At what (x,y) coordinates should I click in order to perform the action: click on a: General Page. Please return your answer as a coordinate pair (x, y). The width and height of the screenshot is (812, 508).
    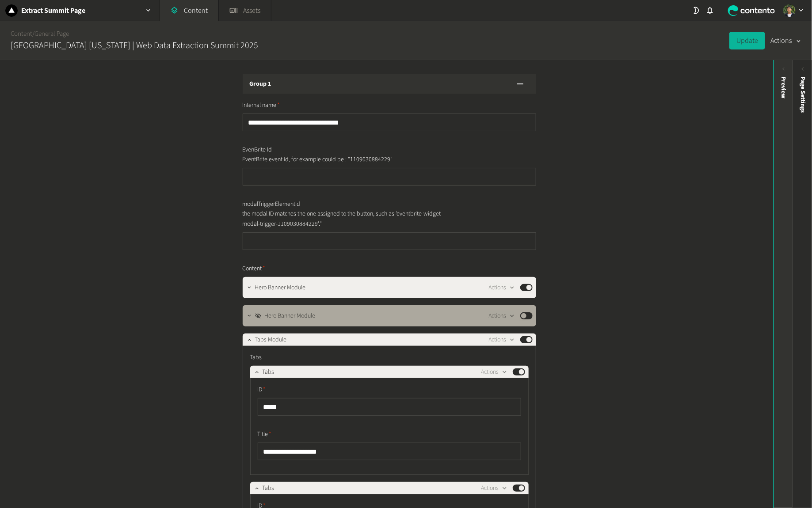
    Looking at the image, I should click on (52, 34).